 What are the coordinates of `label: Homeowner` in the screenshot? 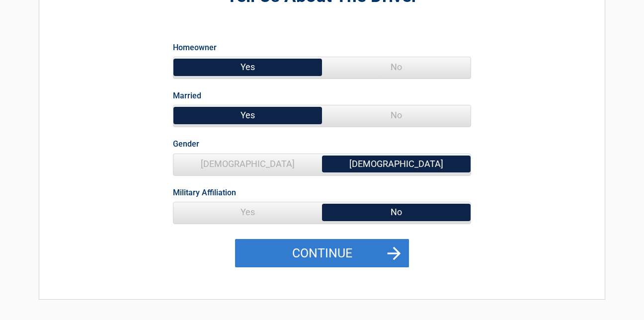 It's located at (195, 47).